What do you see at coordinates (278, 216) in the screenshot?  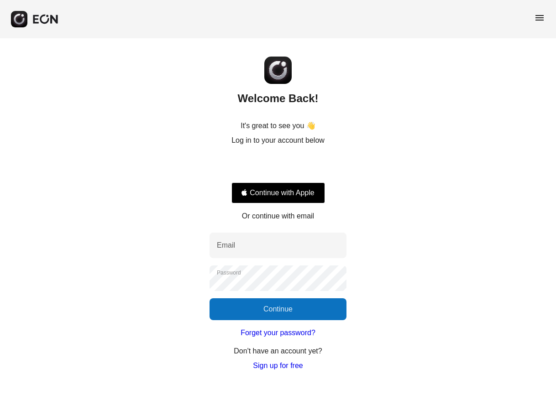 I see `p: Or continue with email` at bounding box center [278, 216].